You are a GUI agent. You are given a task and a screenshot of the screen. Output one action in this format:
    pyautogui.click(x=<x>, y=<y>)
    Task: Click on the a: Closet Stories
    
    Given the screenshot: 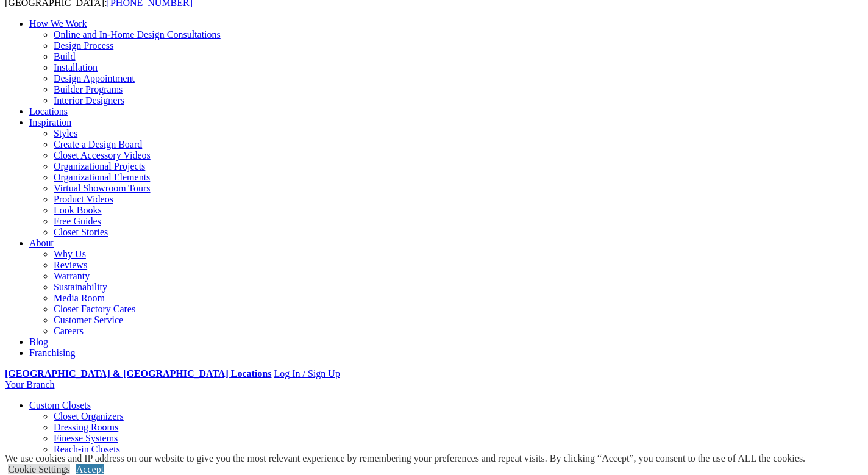 What is the action you would take?
    pyautogui.click(x=80, y=232)
    